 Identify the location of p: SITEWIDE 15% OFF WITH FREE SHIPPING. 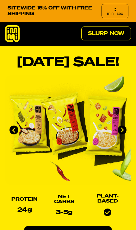
(52, 11).